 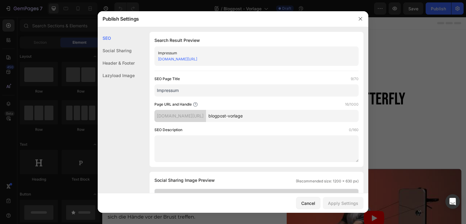 I want to click on span: (Recommended size: 1200 x 630 px), so click(x=327, y=181).